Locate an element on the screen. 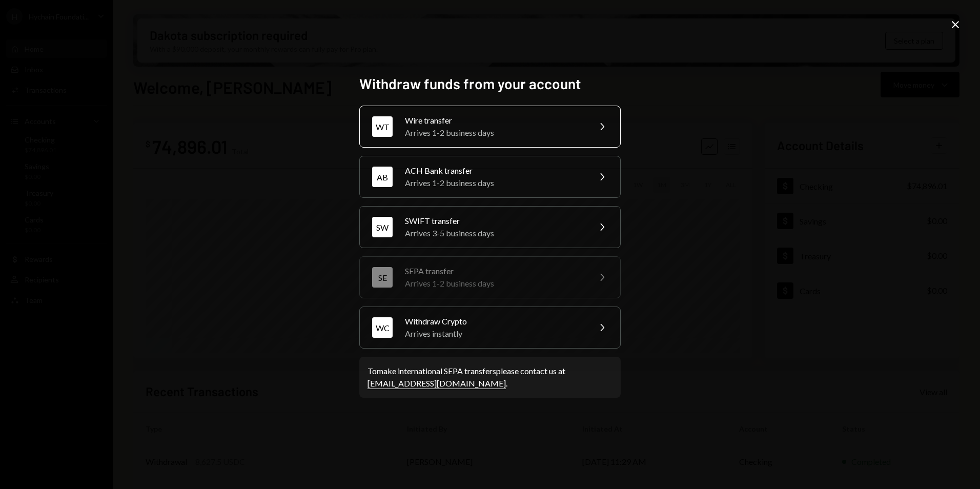 Image resolution: width=980 pixels, height=489 pixels. div: SW is located at coordinates (383, 227).